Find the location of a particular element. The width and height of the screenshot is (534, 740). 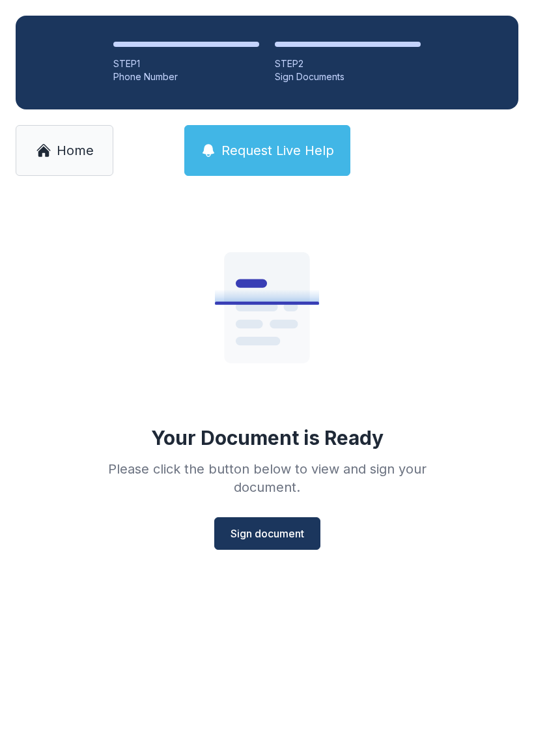

span: Sign document is located at coordinates (267, 533).